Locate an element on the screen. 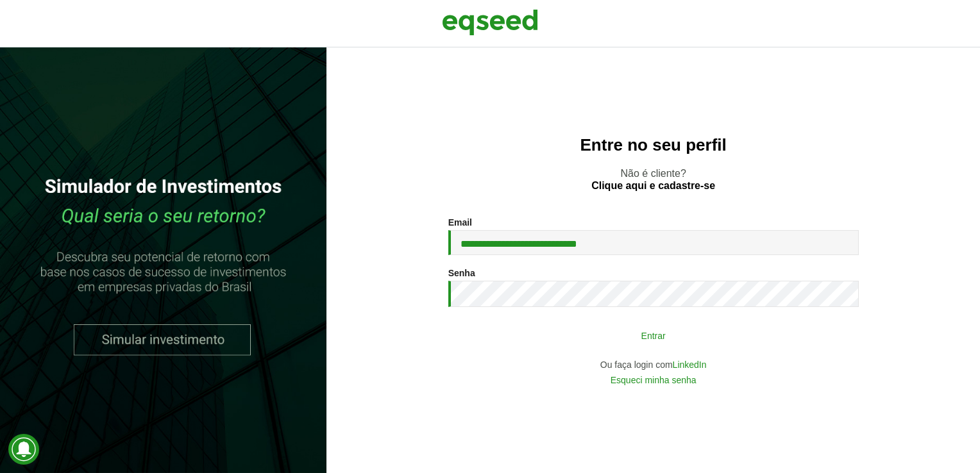 The image size is (980, 473). a: LinkedIn is located at coordinates (689, 365).